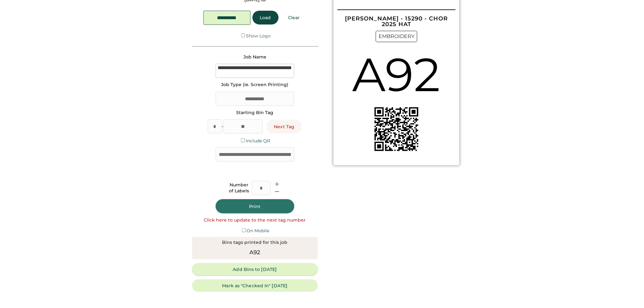 This screenshot has height=308, width=644. Describe the element at coordinates (265, 18) in the screenshot. I see `button: Load` at that location.